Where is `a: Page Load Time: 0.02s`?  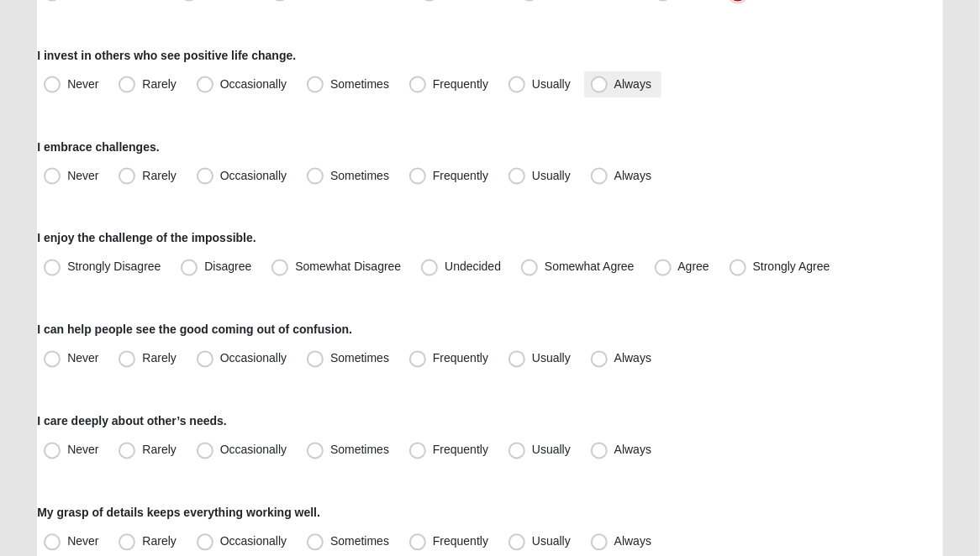 a: Page Load Time: 0.02s is located at coordinates (68, 544).